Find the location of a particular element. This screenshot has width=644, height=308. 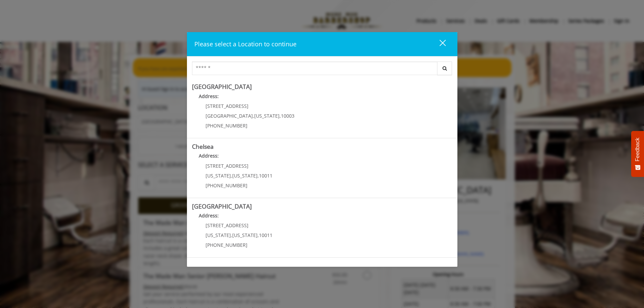

button: Feedback - Show survey is located at coordinates (637, 154).